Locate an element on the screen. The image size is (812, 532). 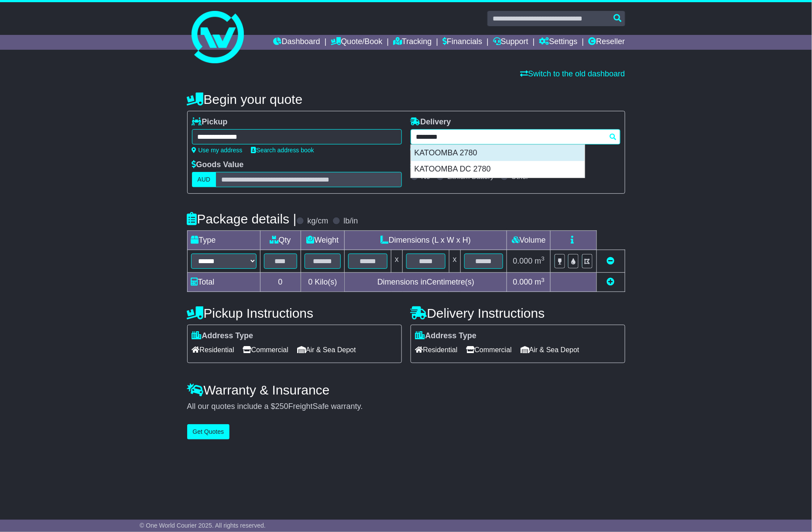
label: Pickup is located at coordinates (210, 122).